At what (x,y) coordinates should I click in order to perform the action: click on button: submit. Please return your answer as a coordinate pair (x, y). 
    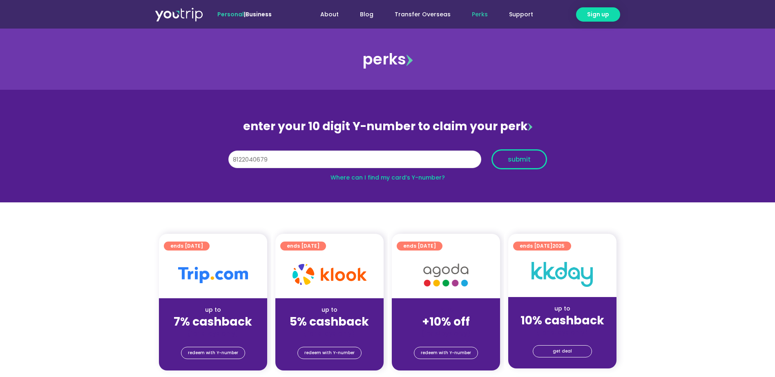
    Looking at the image, I should click on (519, 159).